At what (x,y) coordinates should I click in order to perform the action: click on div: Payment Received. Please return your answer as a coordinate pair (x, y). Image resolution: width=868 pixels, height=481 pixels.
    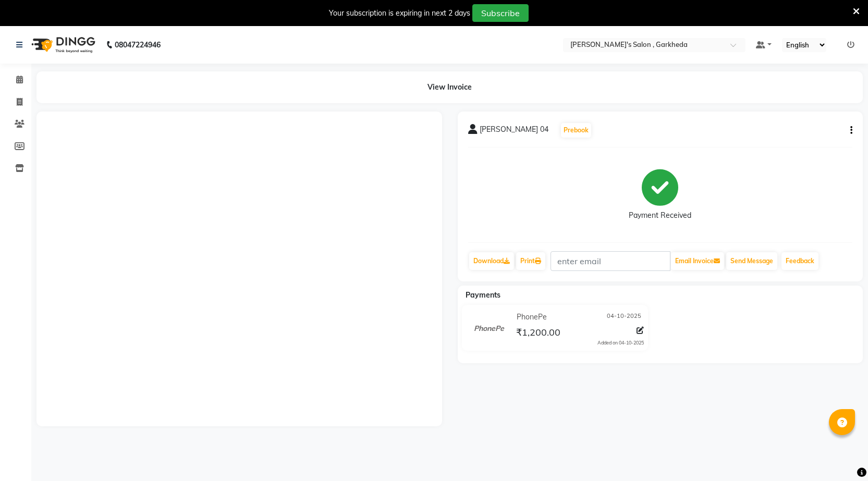
    Looking at the image, I should click on (660, 215).